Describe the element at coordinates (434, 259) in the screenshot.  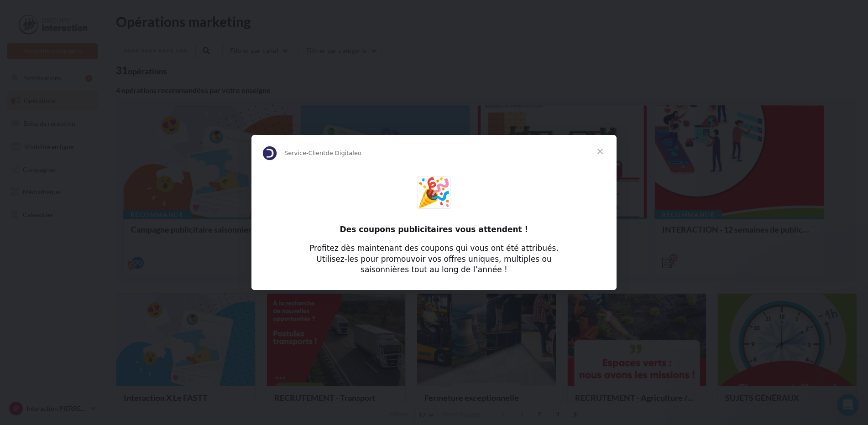
I see `div: Profitez dès maintenant des coupons qui vous ont été attribués. Utilisez-les pour promouvoir vos ...` at that location.